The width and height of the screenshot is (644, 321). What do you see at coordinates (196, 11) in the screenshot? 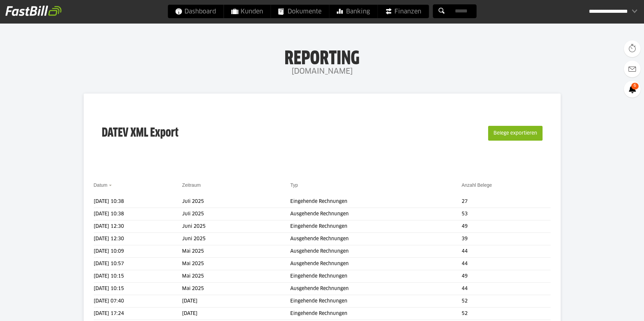
I see `a: Dashboard` at bounding box center [196, 11].